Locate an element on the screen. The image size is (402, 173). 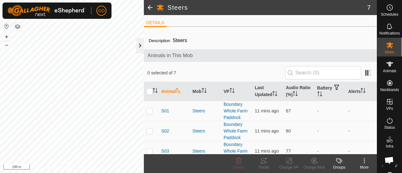
a: Privacy Policy is located at coordinates (59, 168).